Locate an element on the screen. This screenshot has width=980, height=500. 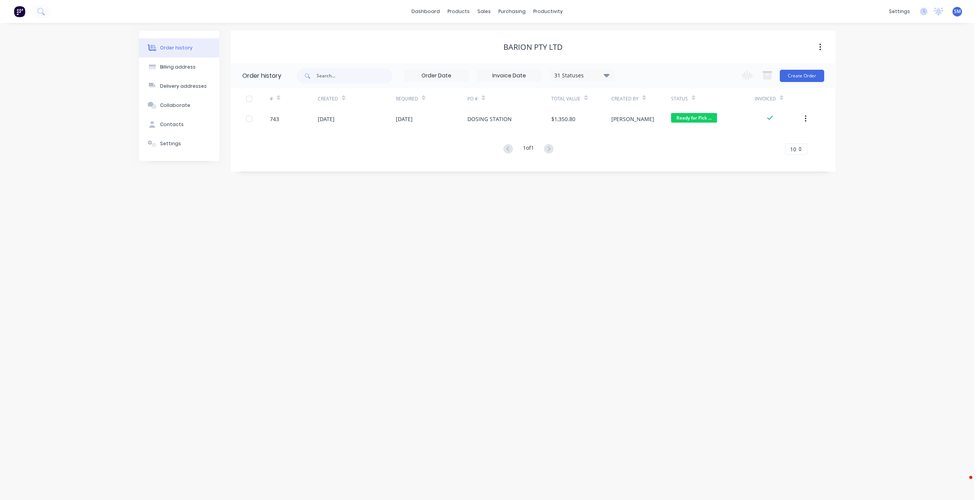
input: Invoice Date is located at coordinates (509, 76).